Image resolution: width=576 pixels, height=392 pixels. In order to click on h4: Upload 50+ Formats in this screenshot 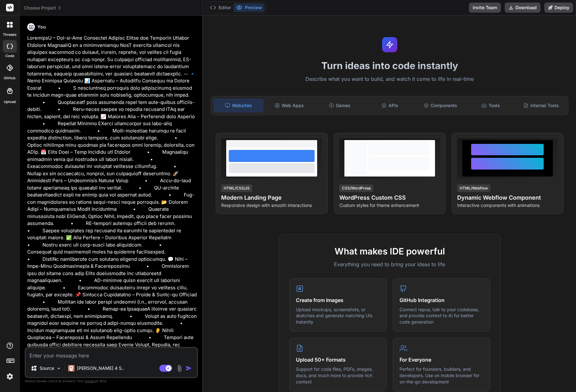, I will do `click(338, 359)`.